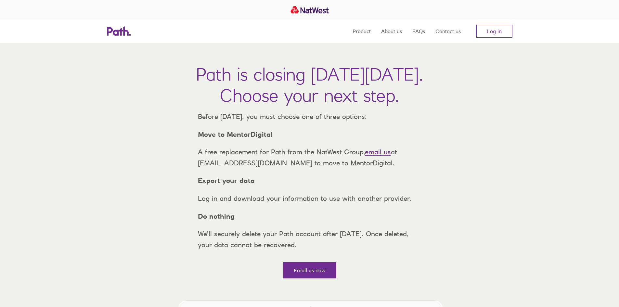 This screenshot has height=307, width=619. What do you see at coordinates (419, 31) in the screenshot?
I see `a: FAQs` at bounding box center [419, 31].